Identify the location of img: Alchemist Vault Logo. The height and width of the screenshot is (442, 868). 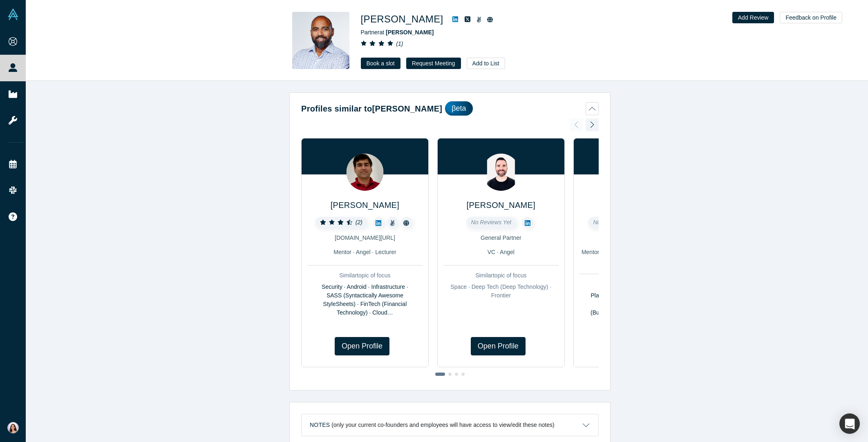
(13, 15).